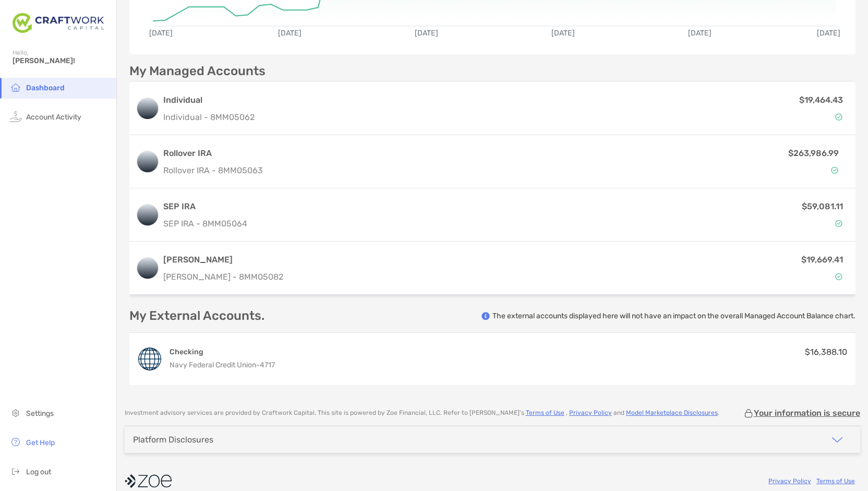 The width and height of the screenshot is (868, 491). Describe the element at coordinates (16, 116) in the screenshot. I see `img: activity icon` at that location.